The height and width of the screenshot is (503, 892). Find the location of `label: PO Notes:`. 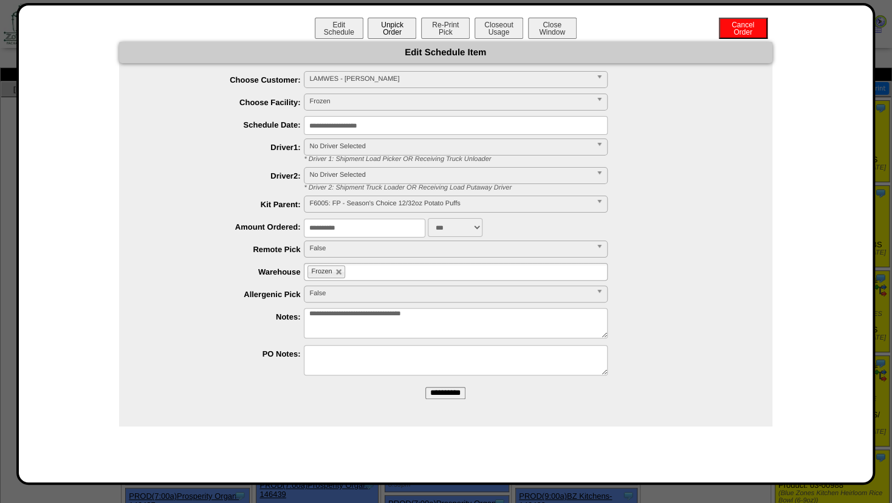

label: PO Notes: is located at coordinates (224, 354).